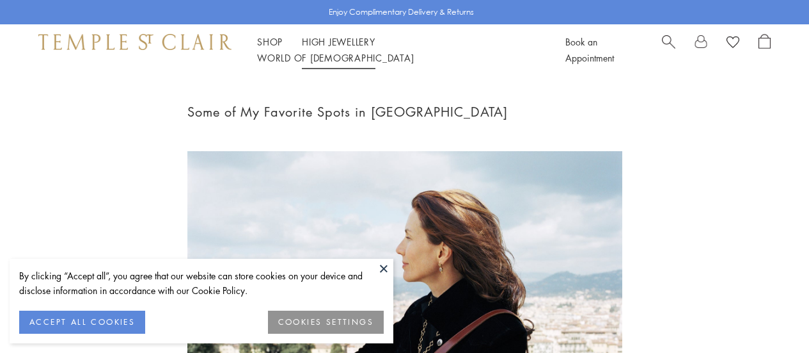 The height and width of the screenshot is (353, 809). I want to click on a: View Wishlist, so click(733, 44).